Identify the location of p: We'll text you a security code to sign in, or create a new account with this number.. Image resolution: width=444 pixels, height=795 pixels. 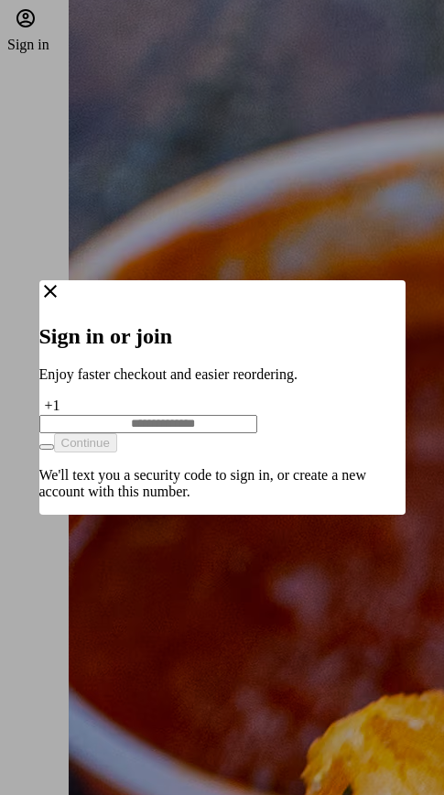
(223, 484).